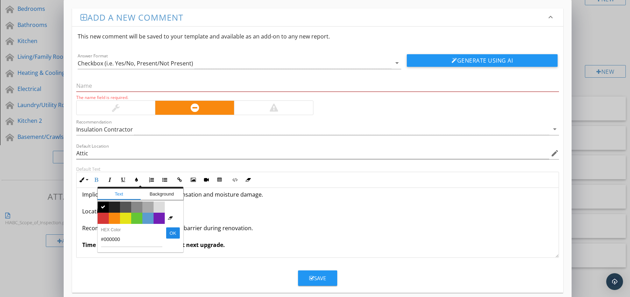 The height and width of the screenshot is (297, 630). What do you see at coordinates (105, 129) in the screenshot?
I see `div: Insulation Contractor` at bounding box center [105, 129].